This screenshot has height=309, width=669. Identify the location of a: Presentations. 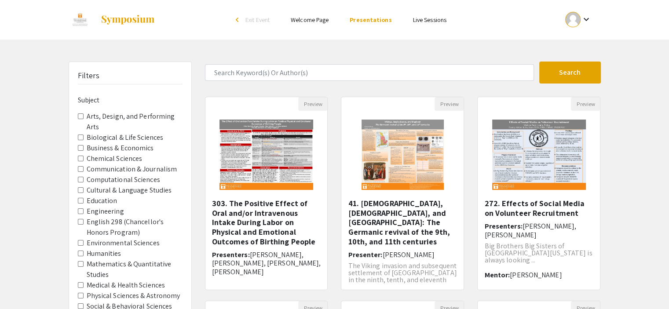
(371, 20).